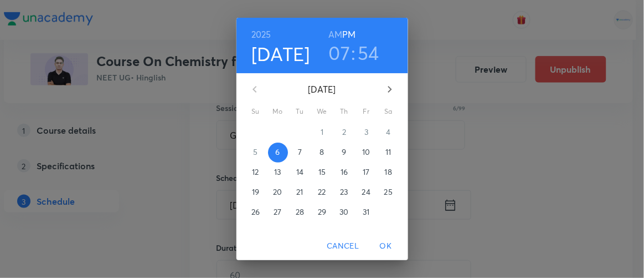  I want to click on h6: PM, so click(349, 34).